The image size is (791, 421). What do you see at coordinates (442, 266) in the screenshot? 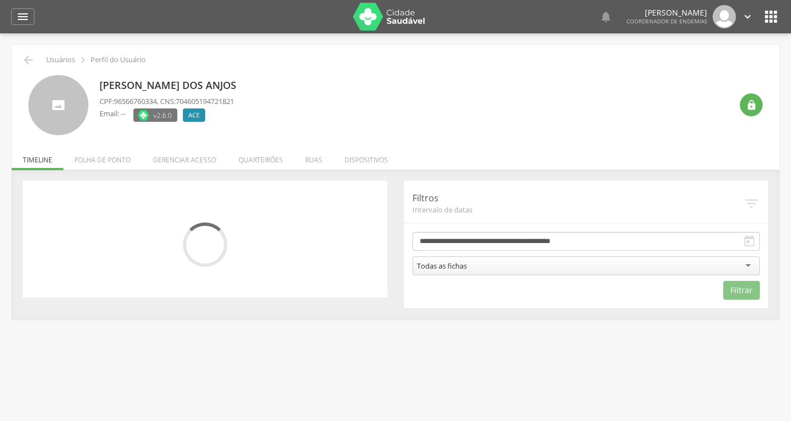
I see `div: Todas as fichas` at bounding box center [442, 266].